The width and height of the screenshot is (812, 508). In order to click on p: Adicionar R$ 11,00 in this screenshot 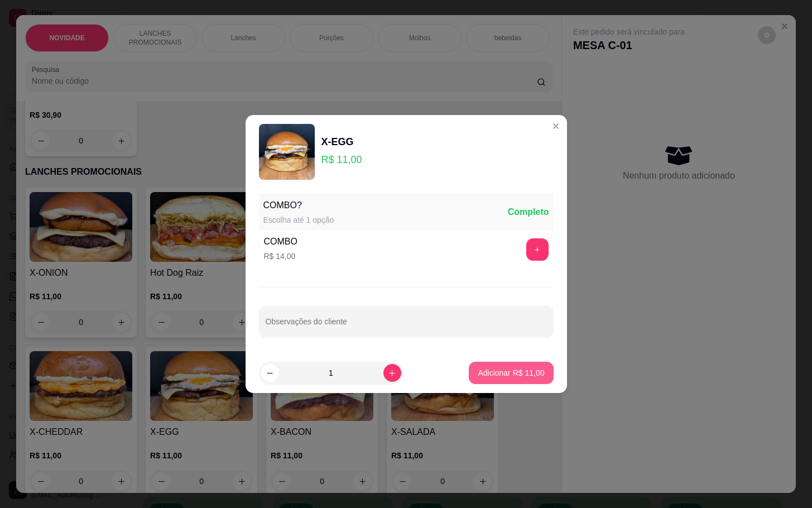, I will do `click(510, 373)`.